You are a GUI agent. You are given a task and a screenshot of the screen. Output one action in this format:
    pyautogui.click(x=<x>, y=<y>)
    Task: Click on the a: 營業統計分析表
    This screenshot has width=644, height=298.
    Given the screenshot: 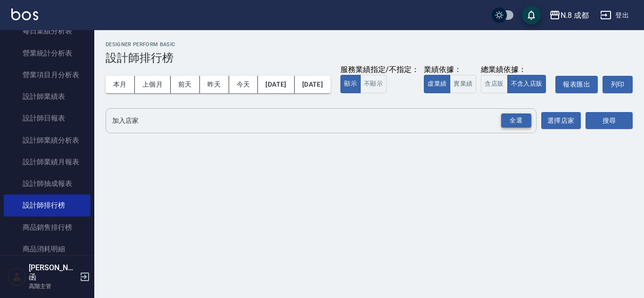 What is the action you would take?
    pyautogui.click(x=47, y=53)
    